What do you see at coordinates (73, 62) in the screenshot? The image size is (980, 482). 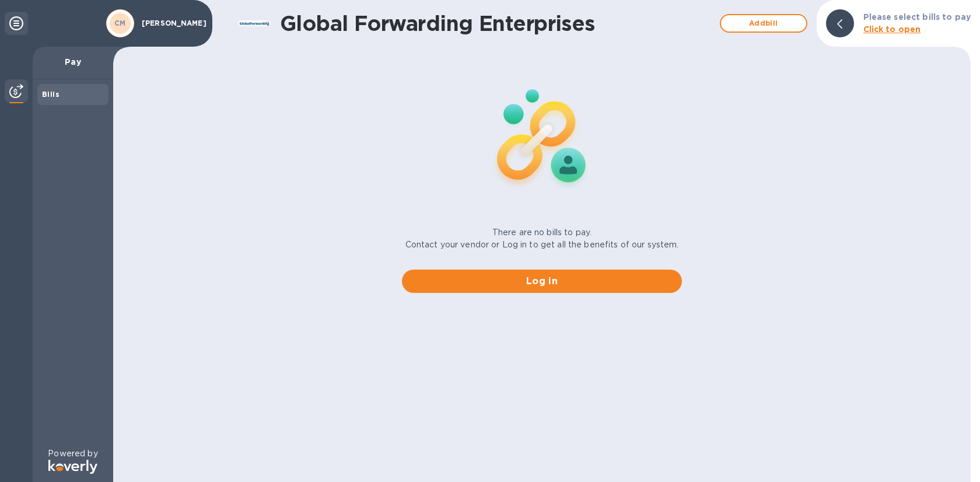 I see `p: Pay` at bounding box center [73, 62].